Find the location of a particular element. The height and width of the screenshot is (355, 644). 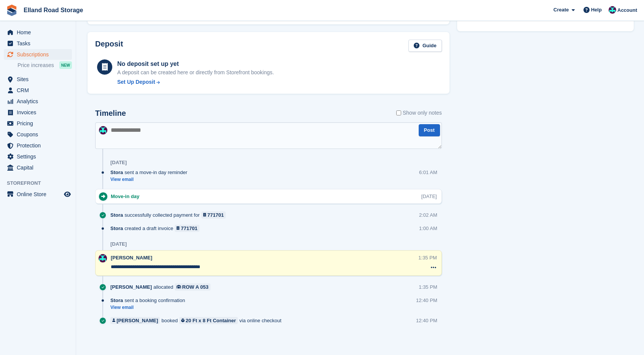

span: Protection is located at coordinates (40, 145).